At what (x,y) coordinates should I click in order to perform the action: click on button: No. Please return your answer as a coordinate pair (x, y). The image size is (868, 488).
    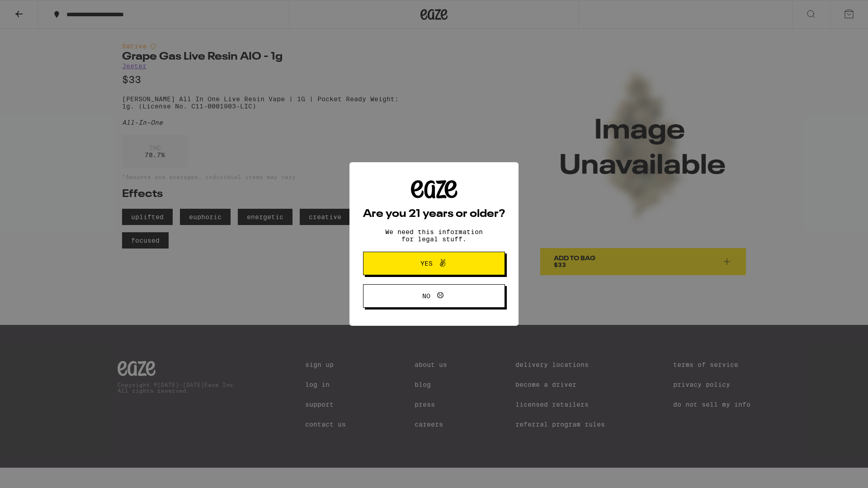
    Looking at the image, I should click on (434, 296).